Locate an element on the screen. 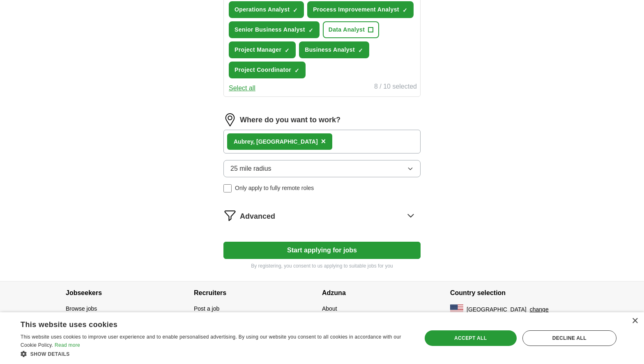 The width and height of the screenshot is (644, 364). a: About is located at coordinates (329, 309).